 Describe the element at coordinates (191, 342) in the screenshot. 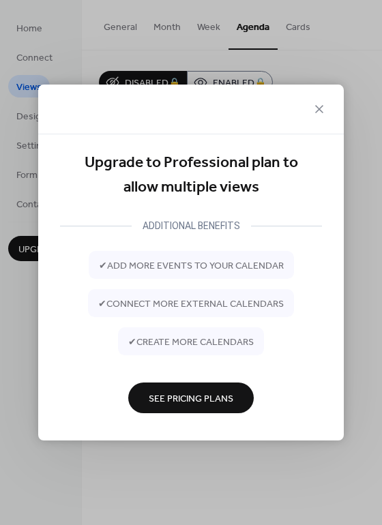

I see `span: ✔ create more calendars` at that location.